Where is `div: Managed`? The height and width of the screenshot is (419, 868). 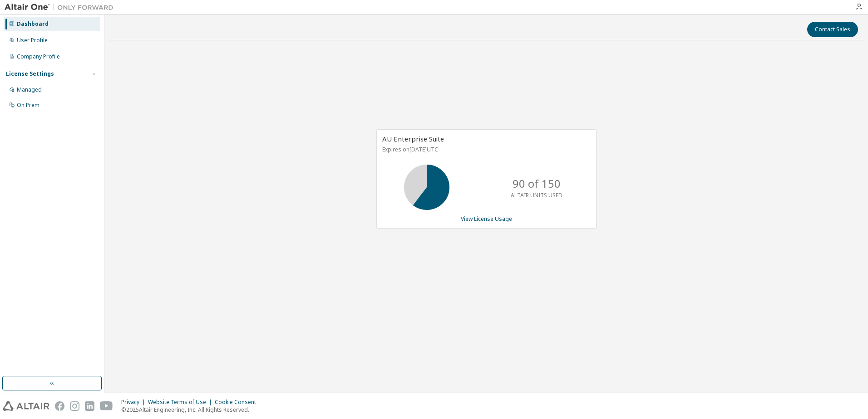 div: Managed is located at coordinates (29, 90).